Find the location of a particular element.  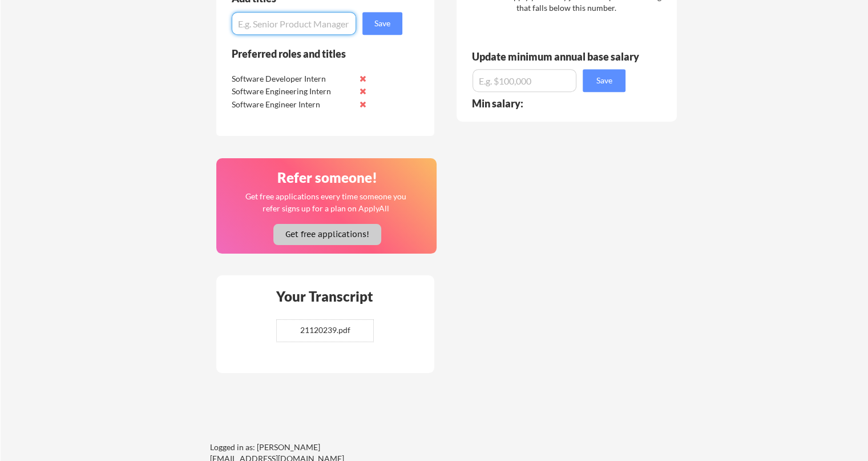

div: Software Engineering Intern is located at coordinates (292, 91).